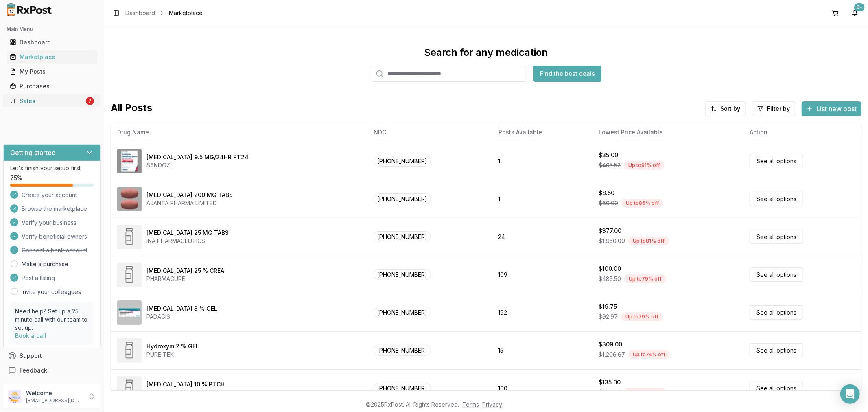 This screenshot has height=412, width=868. I want to click on div: Up to 86 % off, so click(643, 203).